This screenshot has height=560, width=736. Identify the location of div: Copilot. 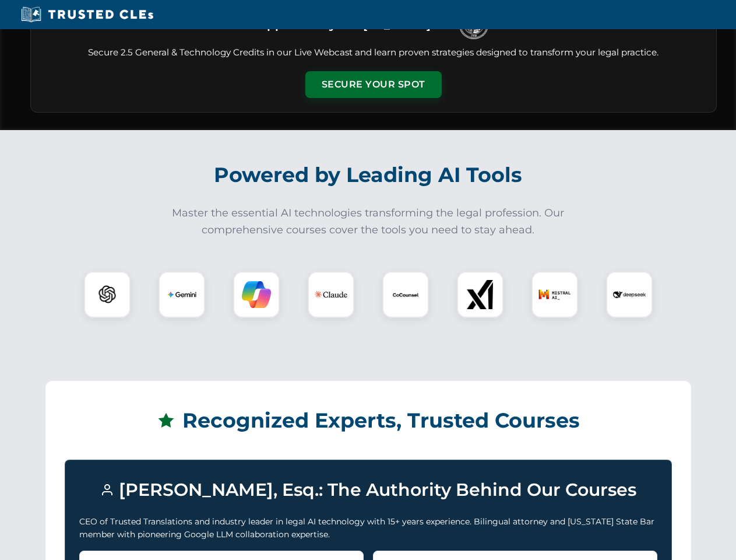
(257, 294).